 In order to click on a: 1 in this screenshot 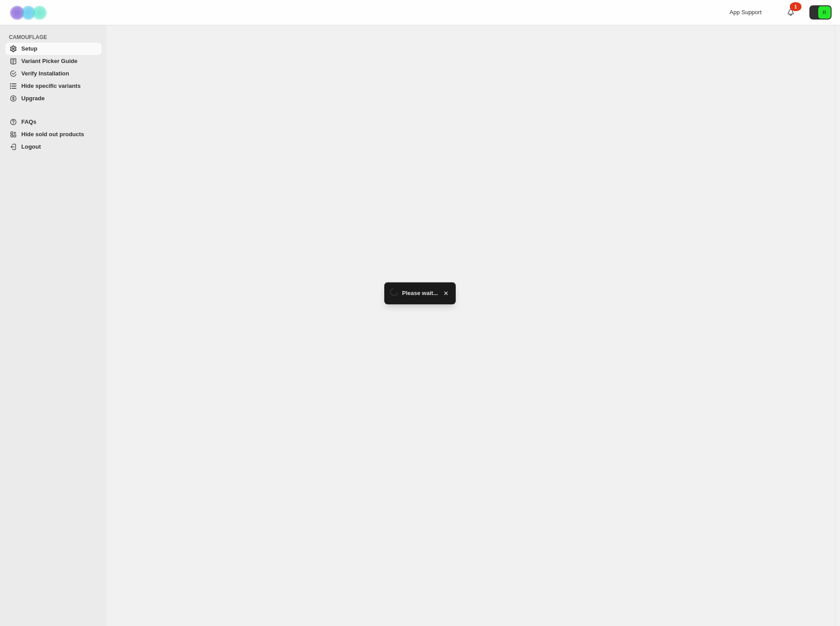, I will do `click(791, 12)`.